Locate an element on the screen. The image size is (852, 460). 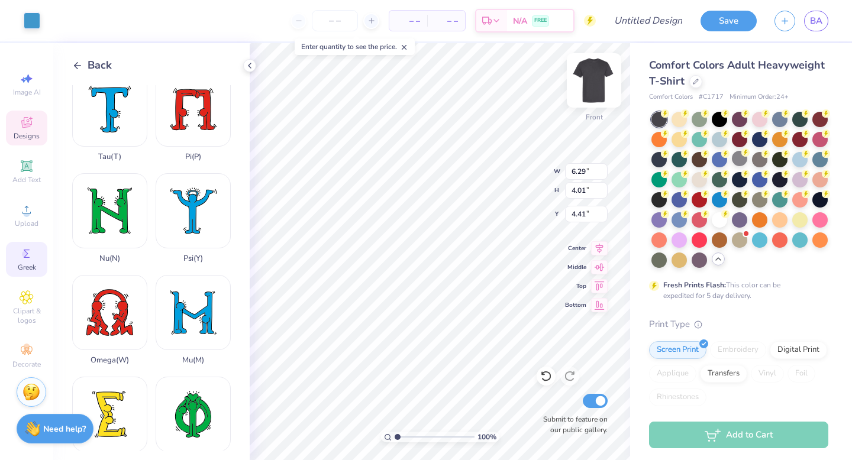
div: Front is located at coordinates (594, 117).